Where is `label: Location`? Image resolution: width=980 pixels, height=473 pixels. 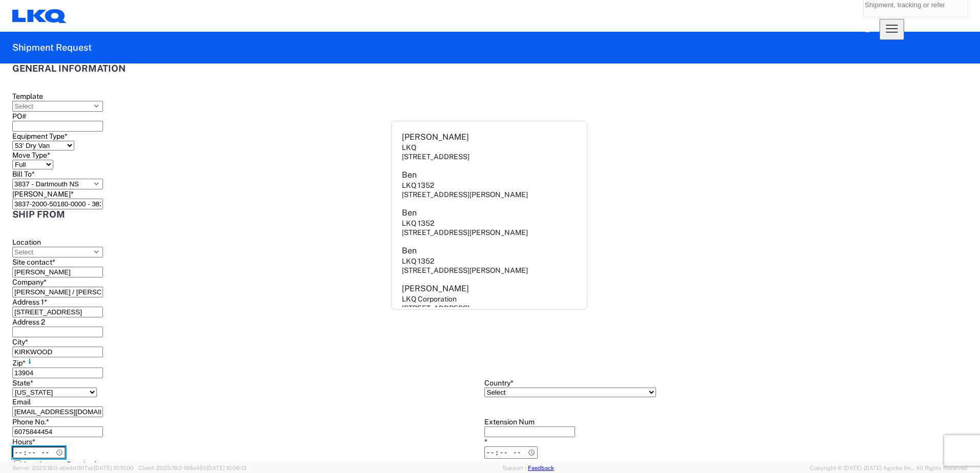 label: Location is located at coordinates (27, 242).